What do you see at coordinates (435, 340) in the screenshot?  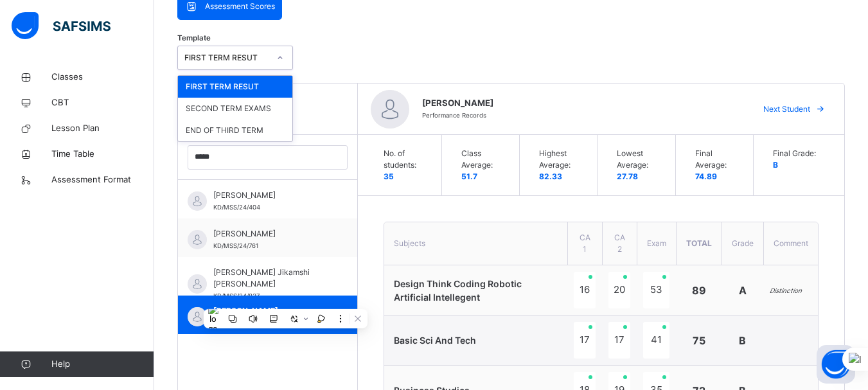 I see `span: Basic Sci And Tech` at bounding box center [435, 340].